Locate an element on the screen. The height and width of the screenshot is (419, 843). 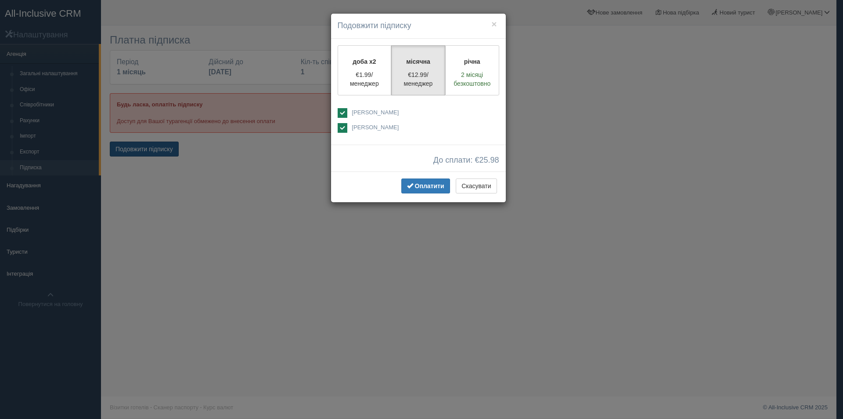
p: доба x2 is located at coordinates (365, 61).